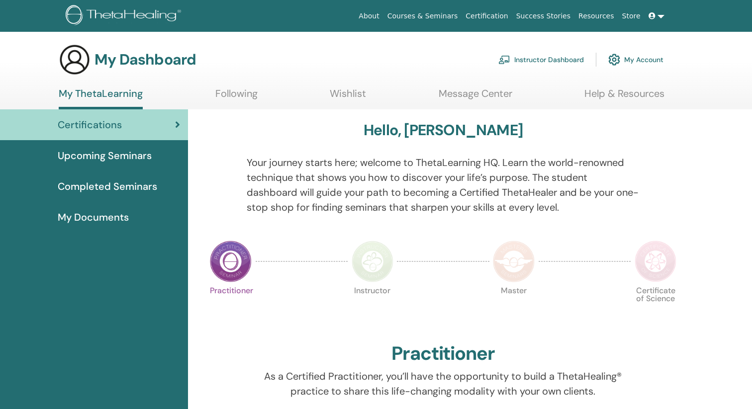 This screenshot has width=752, height=409. I want to click on a: My ThetaLearning, so click(100, 98).